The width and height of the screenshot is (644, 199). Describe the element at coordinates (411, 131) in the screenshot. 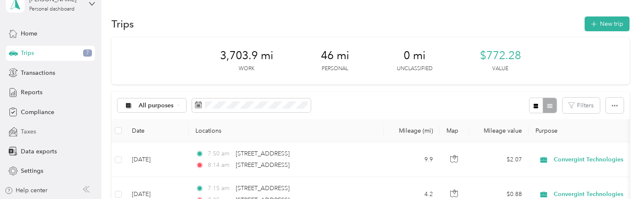

I see `th: Mileage (mi)` at that location.